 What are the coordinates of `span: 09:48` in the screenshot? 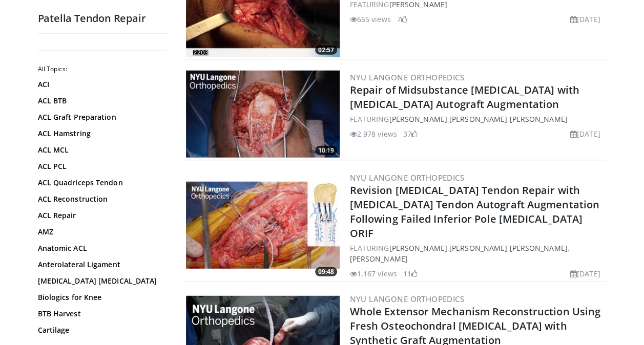 It's located at (326, 272).